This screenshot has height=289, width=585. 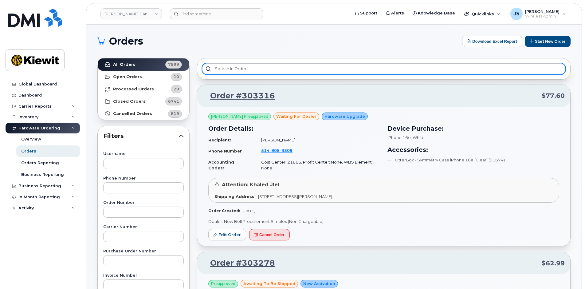 I want to click on a: Closed Orders6741, so click(x=144, y=101).